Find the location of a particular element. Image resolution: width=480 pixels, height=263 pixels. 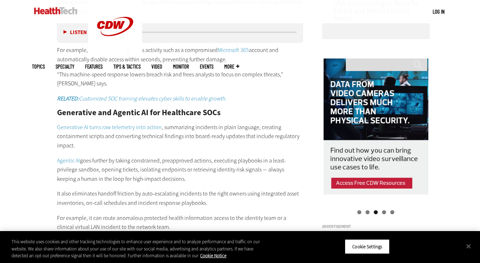

img: physical security right rail is located at coordinates (376, 127).